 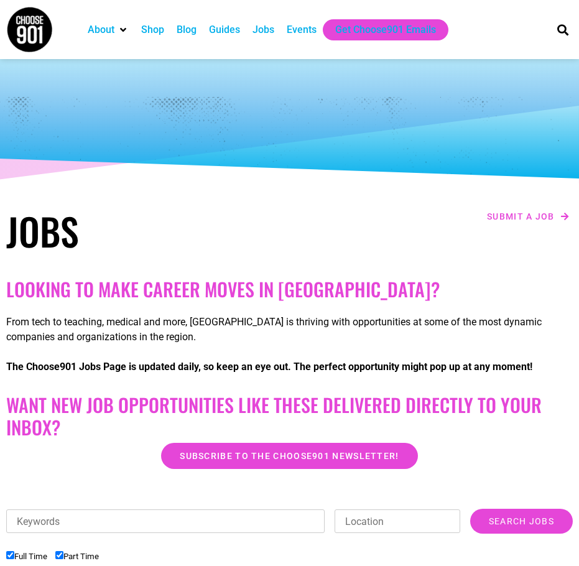 What do you see at coordinates (528, 216) in the screenshot?
I see `a: Submit a job` at bounding box center [528, 216].